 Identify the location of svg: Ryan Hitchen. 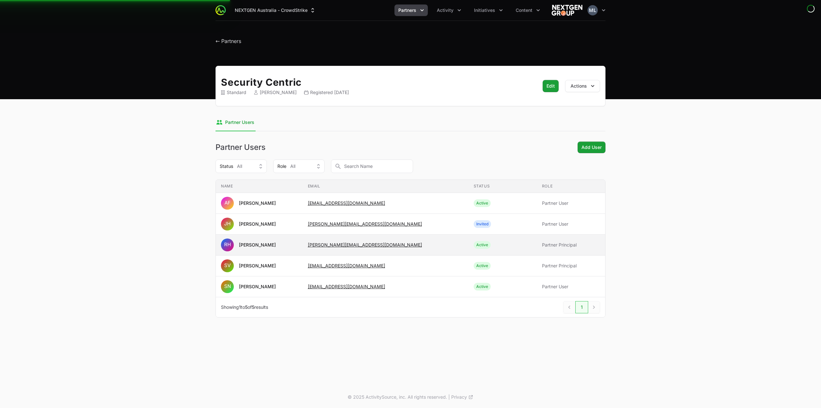
(227, 245).